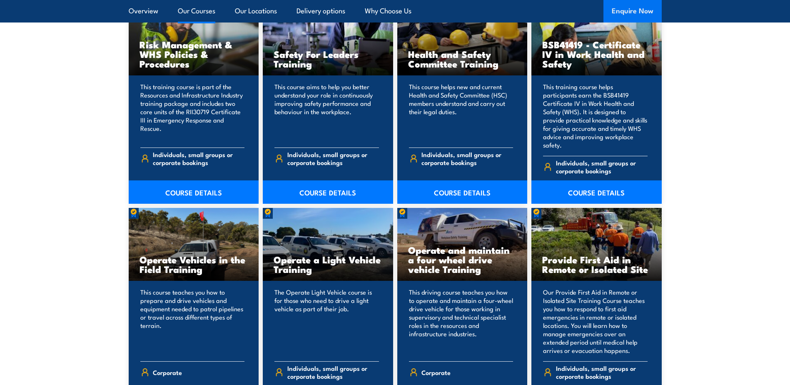 The image size is (790, 385). I want to click on p: This training course is part of the Resources and Infrastructure Industry training package and in..., so click(192, 112).